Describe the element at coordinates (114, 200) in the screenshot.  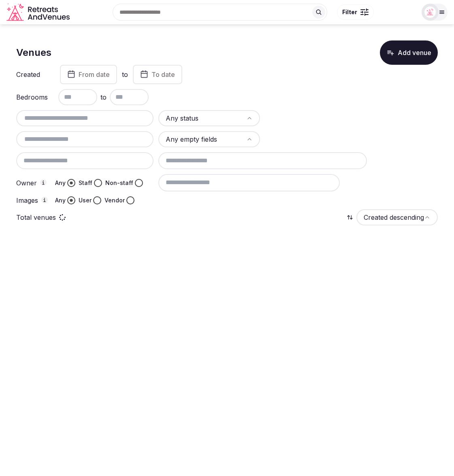
I see `label: Vendor` at that location.